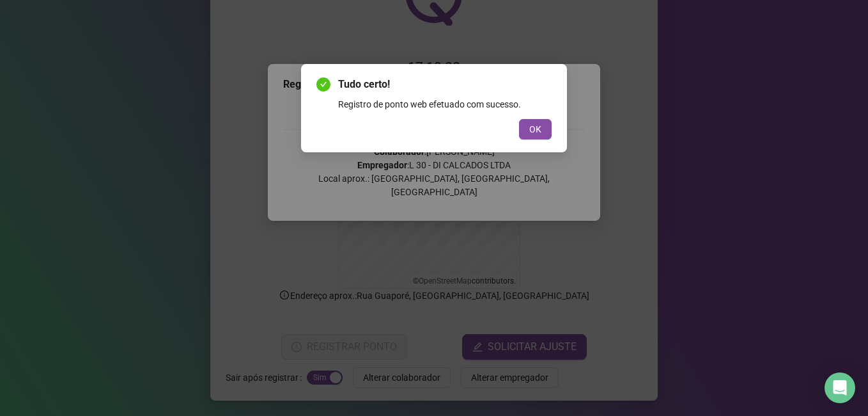 The image size is (868, 416). What do you see at coordinates (840, 388) in the screenshot?
I see `div: Open Intercom Messenger` at bounding box center [840, 388].